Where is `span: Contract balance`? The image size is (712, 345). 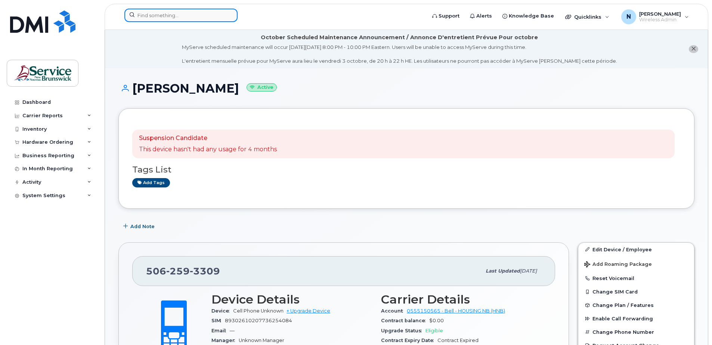 span: Contract balance is located at coordinates (405, 320).